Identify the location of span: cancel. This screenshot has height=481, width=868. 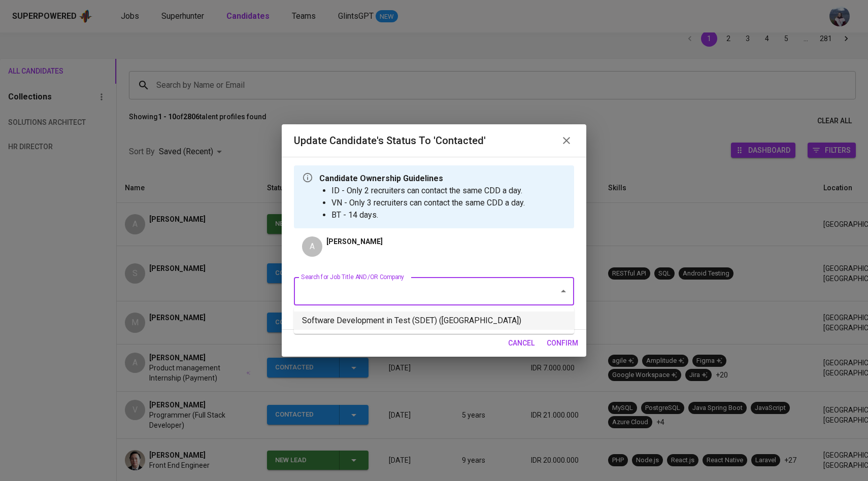
(521, 343).